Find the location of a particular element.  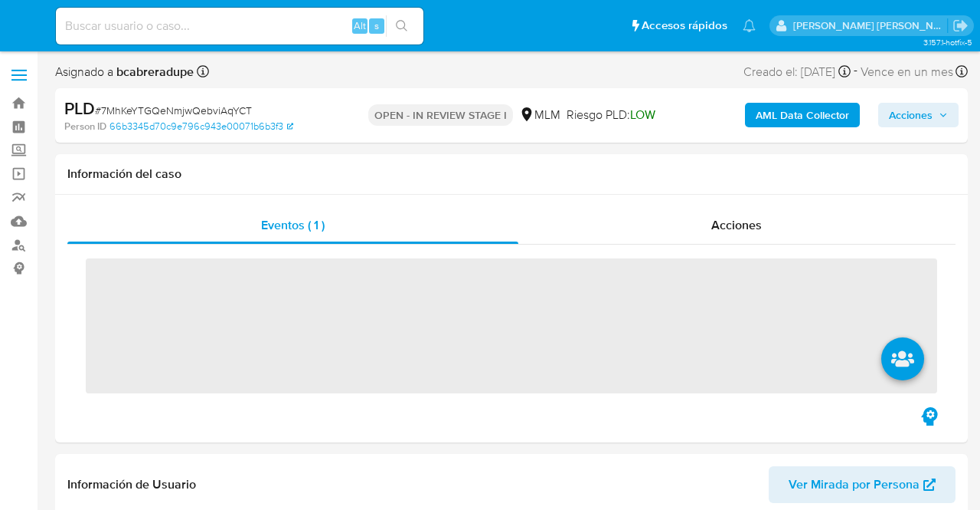

span: Eventos ( 1 ) is located at coordinates (293, 225).